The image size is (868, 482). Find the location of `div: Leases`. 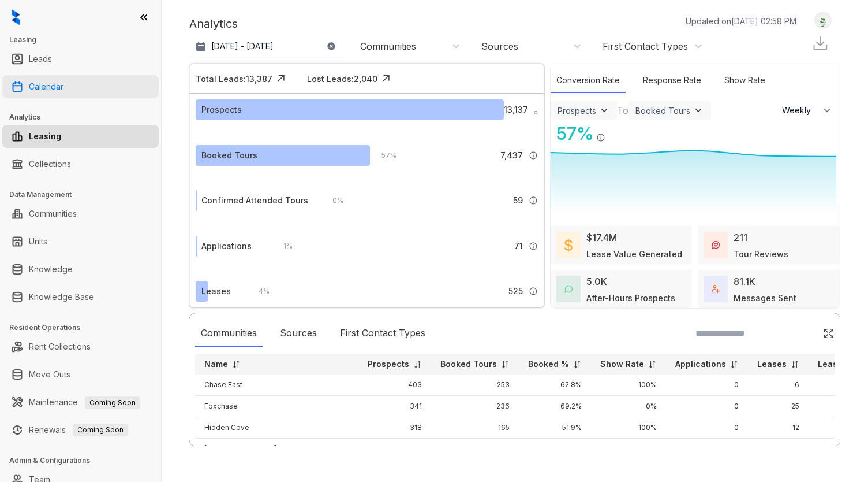

div: Leases is located at coordinates (216, 291).